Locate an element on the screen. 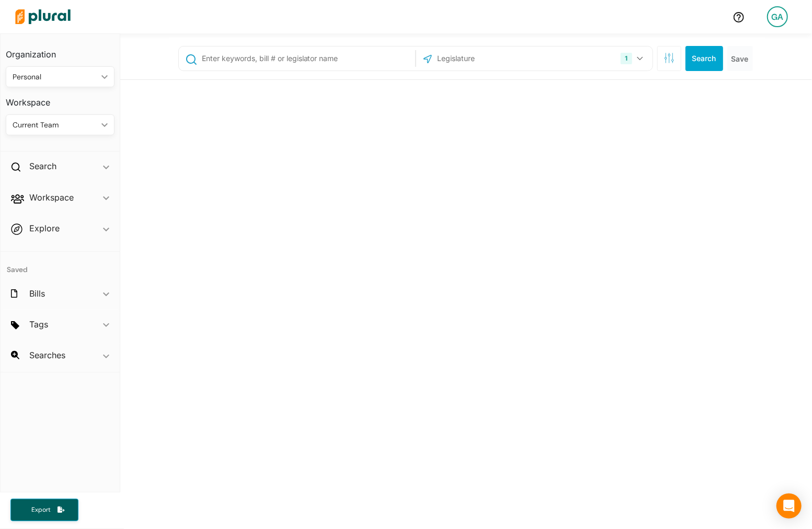  span: Search Filters is located at coordinates (669, 57).